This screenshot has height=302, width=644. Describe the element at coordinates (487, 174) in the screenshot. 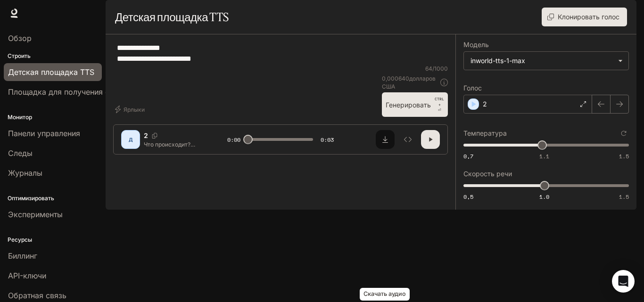

I see `font: Скорость речи` at that location.